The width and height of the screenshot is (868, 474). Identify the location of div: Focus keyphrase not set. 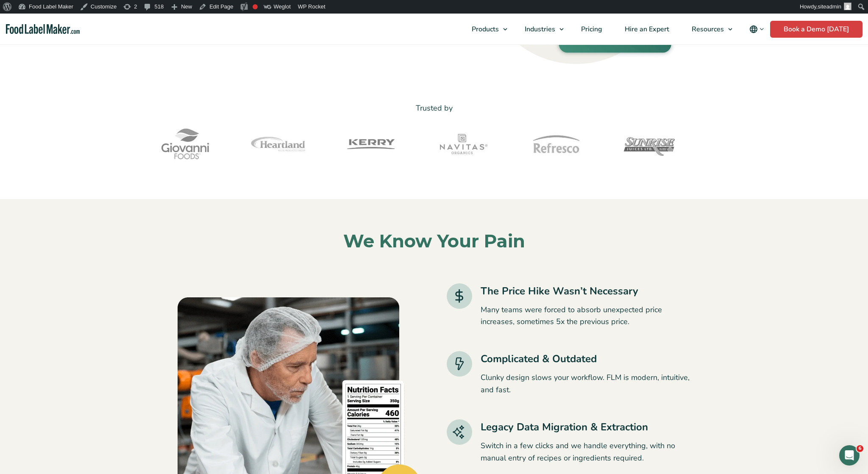
(255, 7).